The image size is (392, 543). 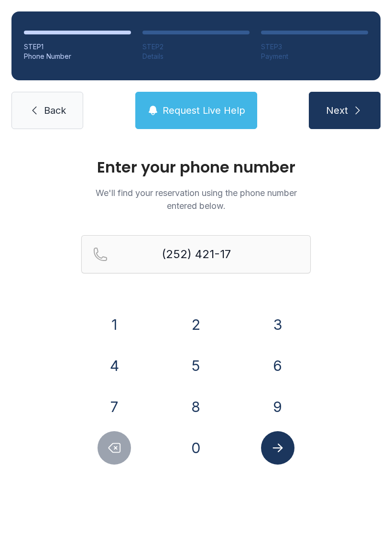 I want to click on input: Reservation phone number, so click(x=196, y=254).